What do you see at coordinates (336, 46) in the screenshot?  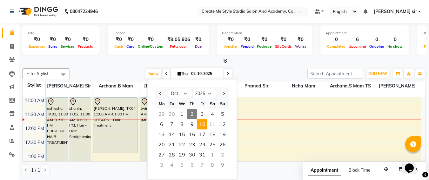 I see `span: Completed` at bounding box center [336, 46].